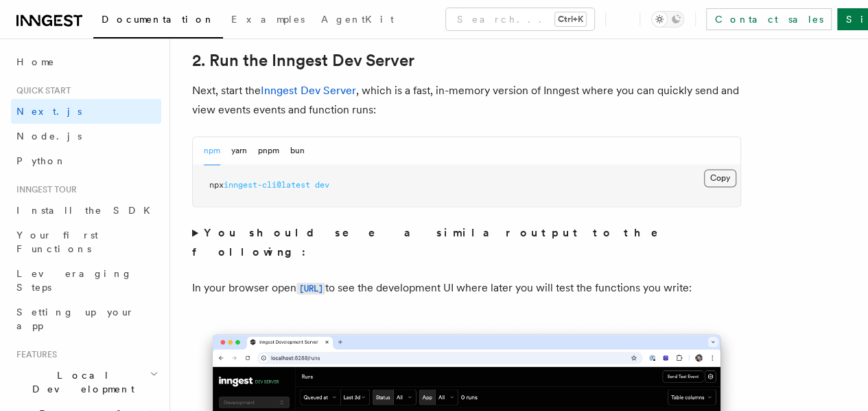 The width and height of the screenshot is (868, 411). Describe the element at coordinates (157, 21) in the screenshot. I see `a: Documentation` at that location.